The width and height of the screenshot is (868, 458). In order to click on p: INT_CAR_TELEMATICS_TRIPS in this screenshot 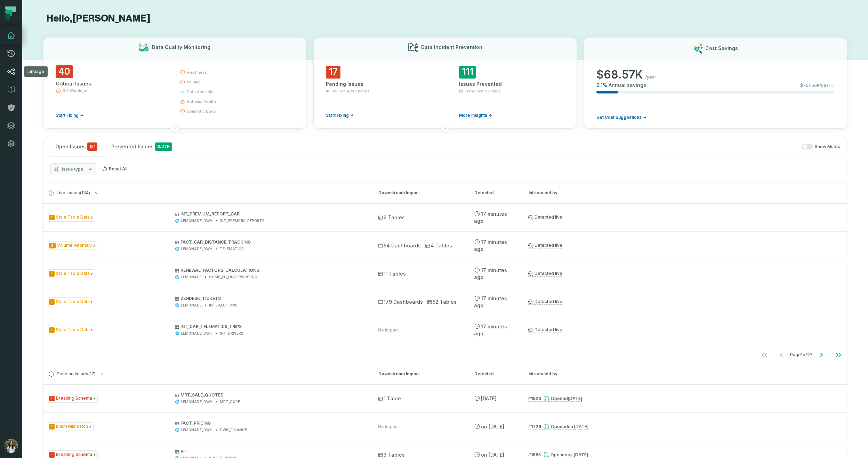, I will do `click(270, 327)`.